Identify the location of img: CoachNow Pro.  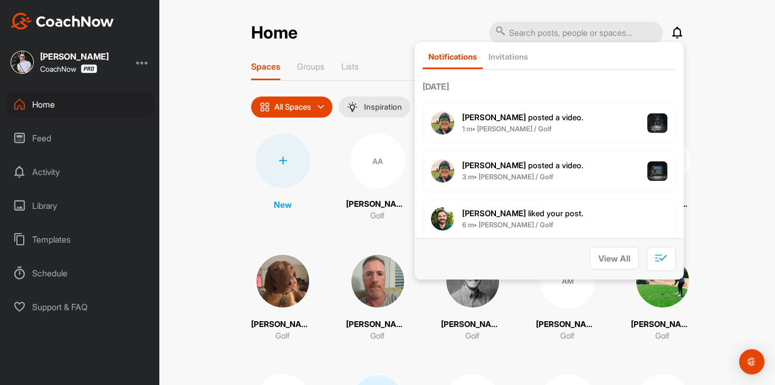
(89, 69).